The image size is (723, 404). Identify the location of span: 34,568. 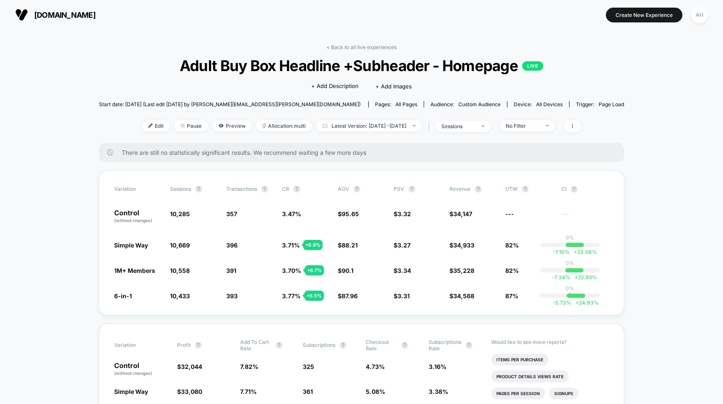
(464, 296).